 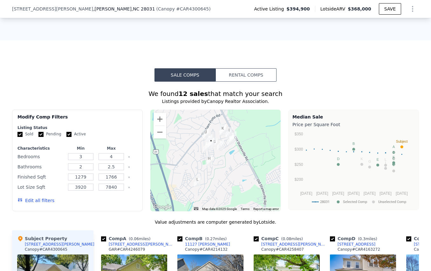 What do you see at coordinates (214, 144) in the screenshot?
I see `div: 9311 Glenashley Dr` at bounding box center [214, 144].